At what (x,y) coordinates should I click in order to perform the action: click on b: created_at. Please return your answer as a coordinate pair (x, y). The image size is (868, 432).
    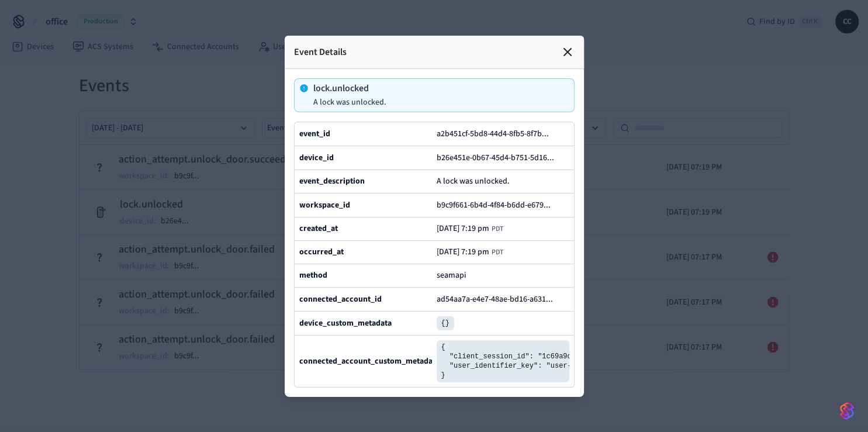
    Looking at the image, I should click on (318, 229).